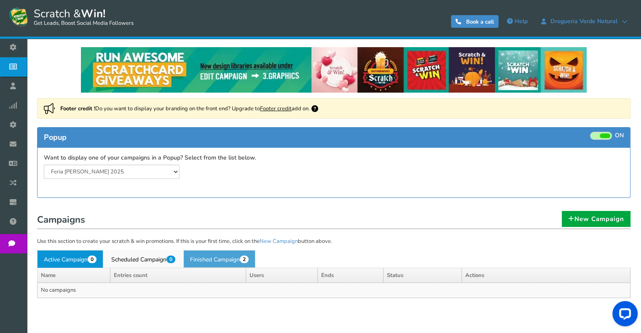 The width and height of the screenshot is (641, 333). What do you see at coordinates (219, 259) in the screenshot?
I see `a: Finished Campaign` at bounding box center [219, 259].